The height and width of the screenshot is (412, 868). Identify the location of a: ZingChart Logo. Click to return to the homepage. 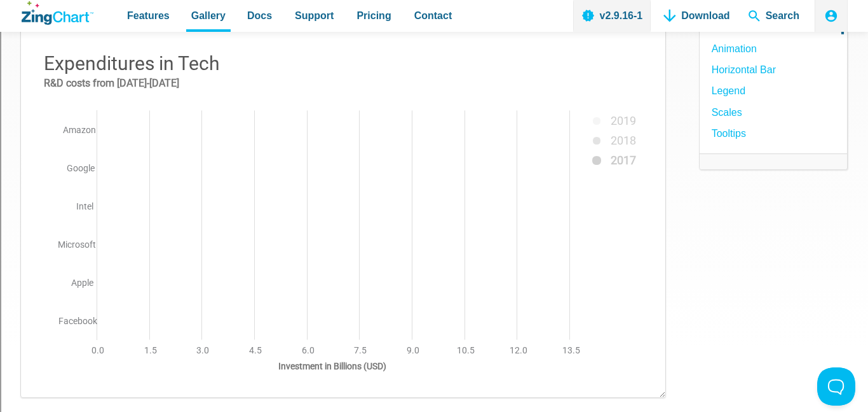
(57, 13).